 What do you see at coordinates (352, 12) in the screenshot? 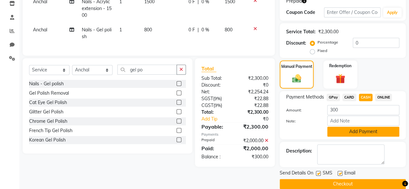
I see `input: Enter Offer / Coupon Code` at bounding box center [352, 12].